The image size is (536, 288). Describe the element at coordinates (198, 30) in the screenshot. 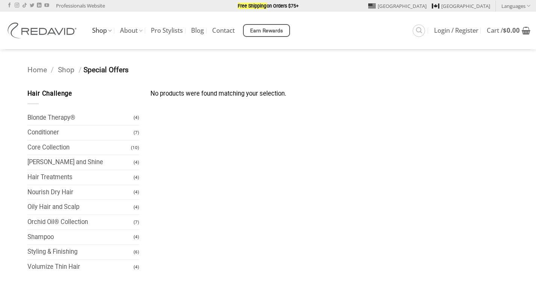

I see `a: Blog` at that location.